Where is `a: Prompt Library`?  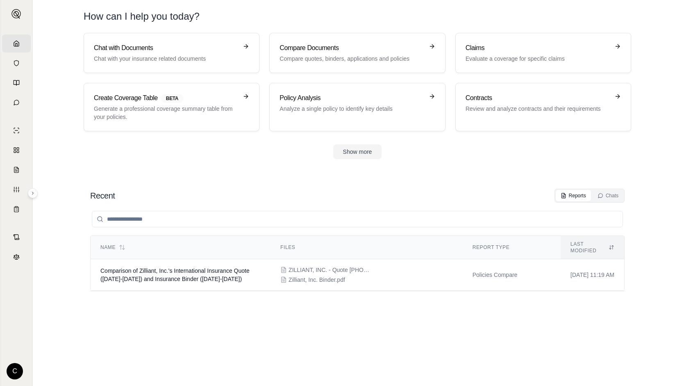 a: Prompt Library is located at coordinates (16, 83).